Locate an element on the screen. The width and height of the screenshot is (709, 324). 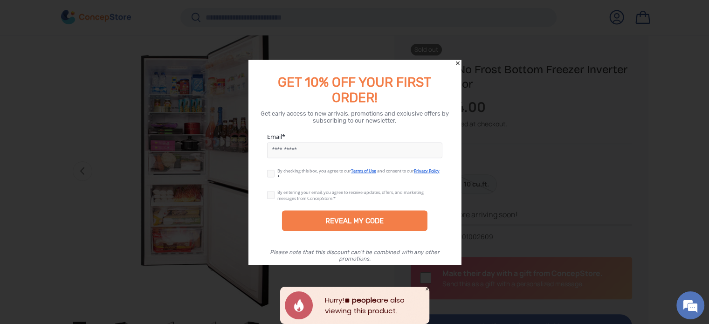
span: By checking this box, you agree to our is located at coordinates (314, 170).